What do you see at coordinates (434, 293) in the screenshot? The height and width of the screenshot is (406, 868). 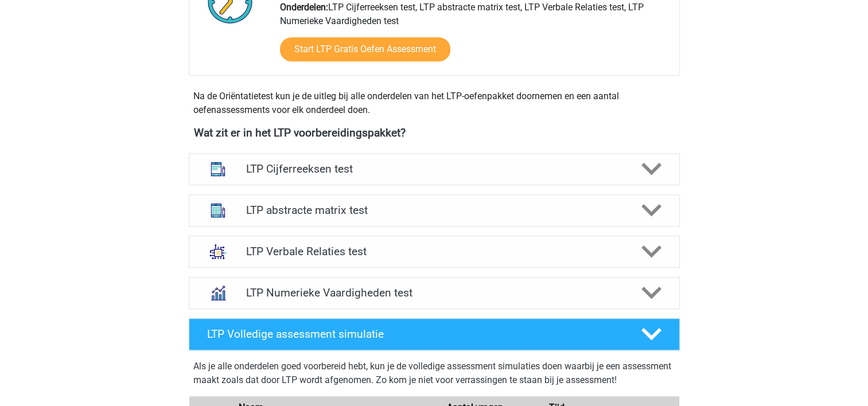 I see `h4: LTP Numerieke Vaardigheden test` at bounding box center [434, 293].